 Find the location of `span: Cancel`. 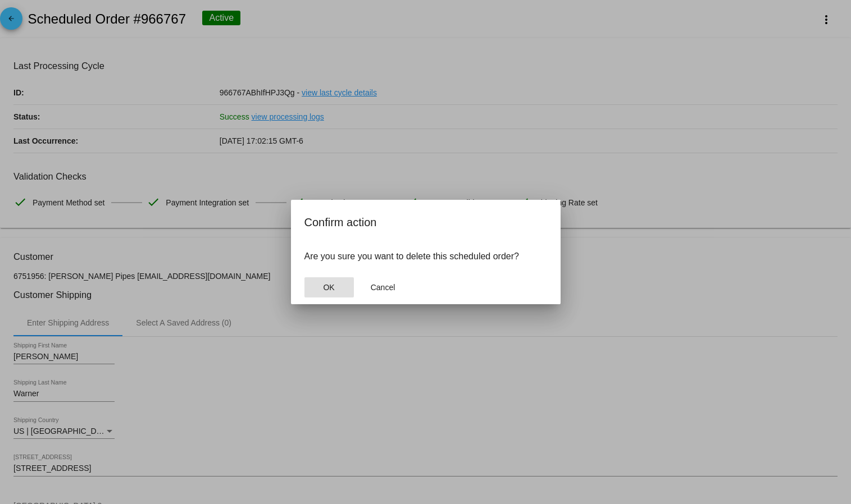

span: Cancel is located at coordinates (383, 288).